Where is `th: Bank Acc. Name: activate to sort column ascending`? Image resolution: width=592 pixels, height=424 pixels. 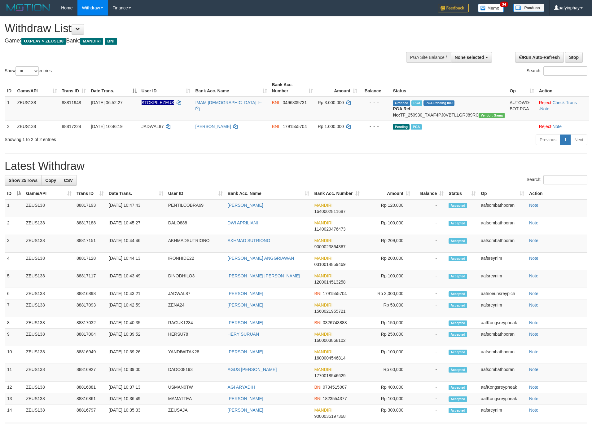 th: Bank Acc. Name: activate to sort column ascending is located at coordinates (231, 88).